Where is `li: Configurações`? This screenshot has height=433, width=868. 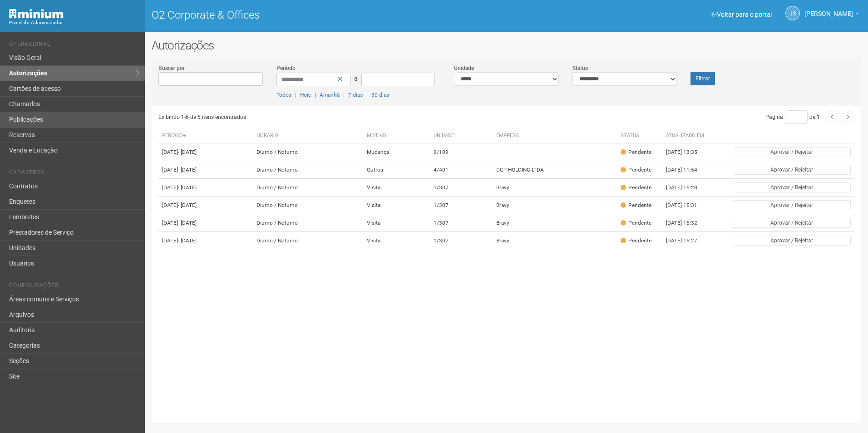 li: Configurações is located at coordinates (73, 287).